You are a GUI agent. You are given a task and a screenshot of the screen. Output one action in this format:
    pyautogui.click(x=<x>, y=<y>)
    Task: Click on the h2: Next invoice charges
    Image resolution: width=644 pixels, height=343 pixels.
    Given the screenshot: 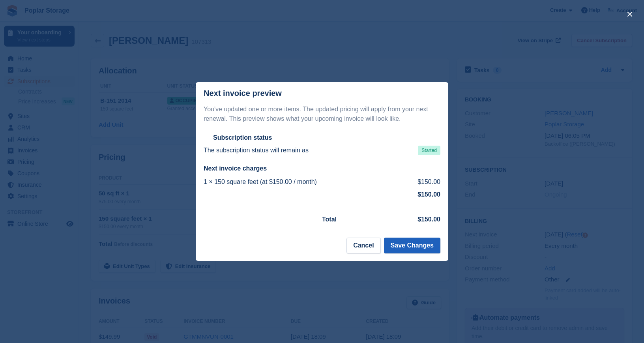 What is the action you would take?
    pyautogui.click(x=322, y=169)
    